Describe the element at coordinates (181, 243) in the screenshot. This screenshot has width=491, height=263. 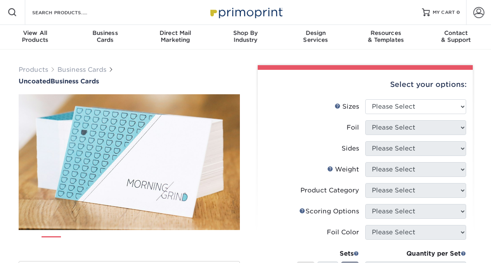
I see `img: Business Cards 06` at that location.